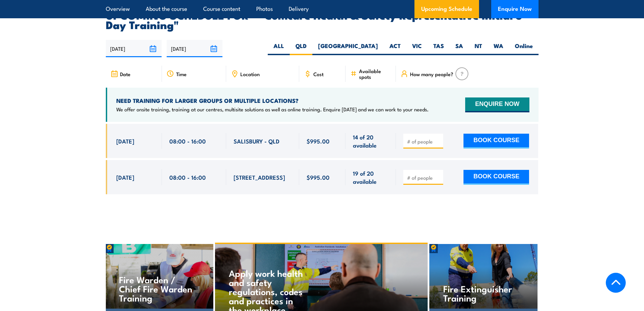  Describe the element at coordinates (250, 74) in the screenshot. I see `span: Location` at that location.